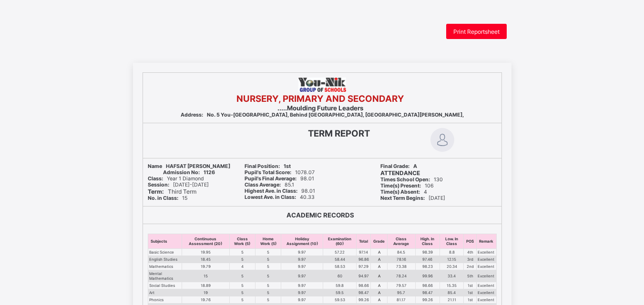 The height and width of the screenshot is (305, 644). I want to click on span: 1st, so click(268, 166).